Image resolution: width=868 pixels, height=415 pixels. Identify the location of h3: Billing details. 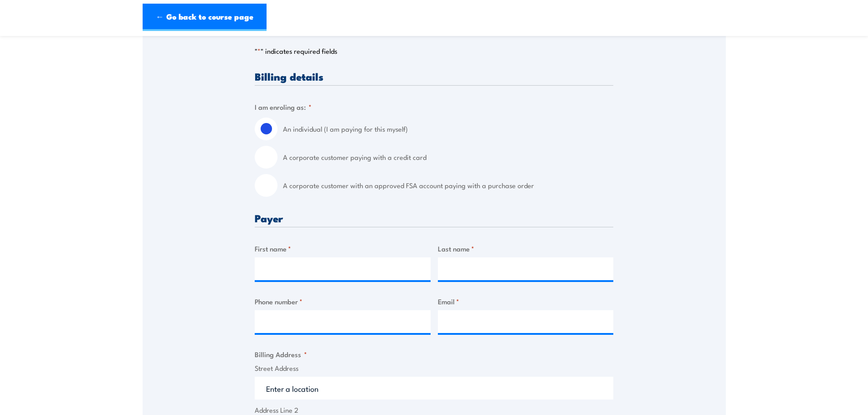
(434, 76).